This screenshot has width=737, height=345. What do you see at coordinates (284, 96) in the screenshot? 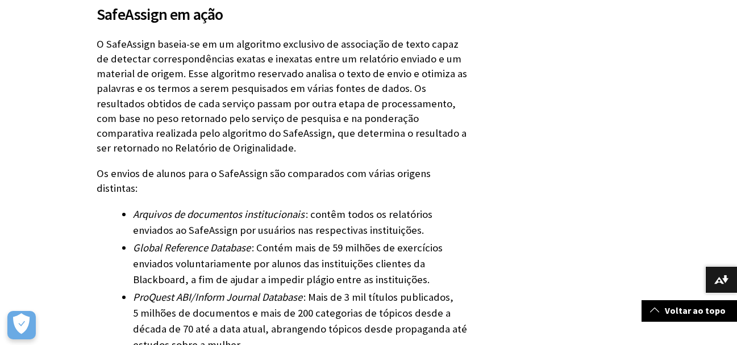
I see `p: O SafeAssign baseia-se em um algoritmo exclusivo de associação de texto capaz de detectar corresp...` at bounding box center [284, 96].